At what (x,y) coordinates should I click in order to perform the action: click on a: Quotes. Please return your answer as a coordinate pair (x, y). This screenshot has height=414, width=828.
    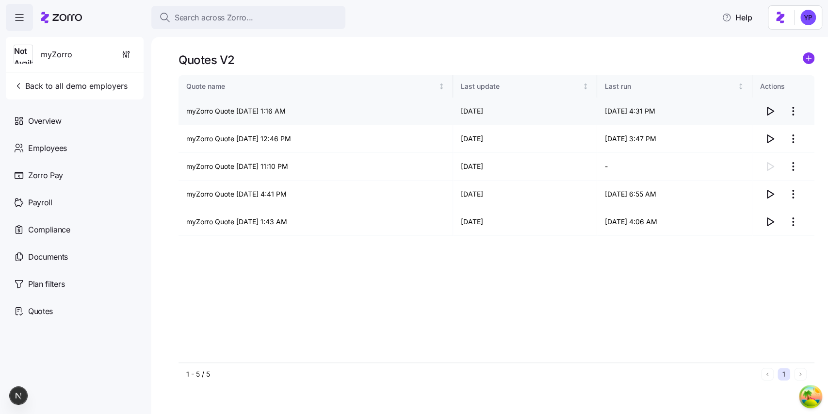
    Looking at the image, I should click on (75, 311).